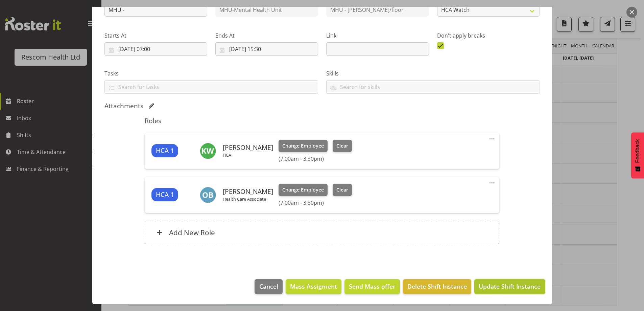  What do you see at coordinates (124, 106) in the screenshot?
I see `h5: Attachments` at bounding box center [124, 106].